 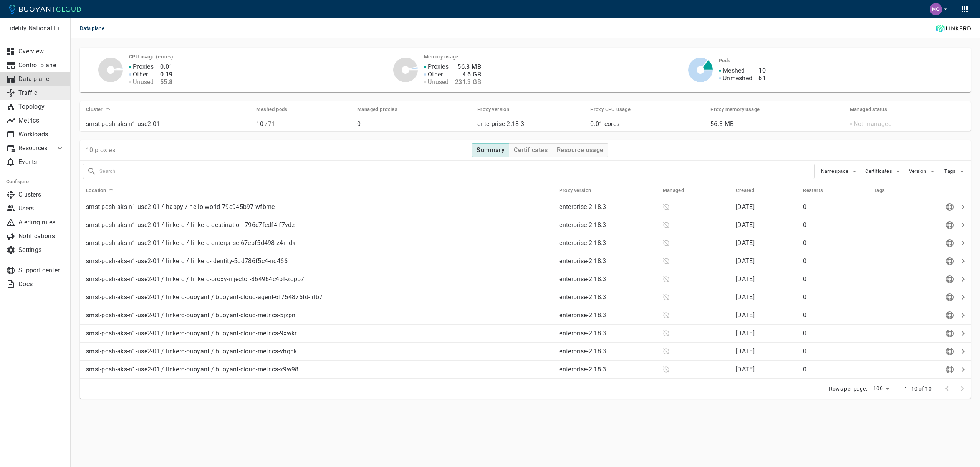 I want to click on p: smst-pdsh-aks-n1-use2-01 / linkerd-buoyant / buoyant-cloud-metrics-x9w98, so click(x=320, y=369).